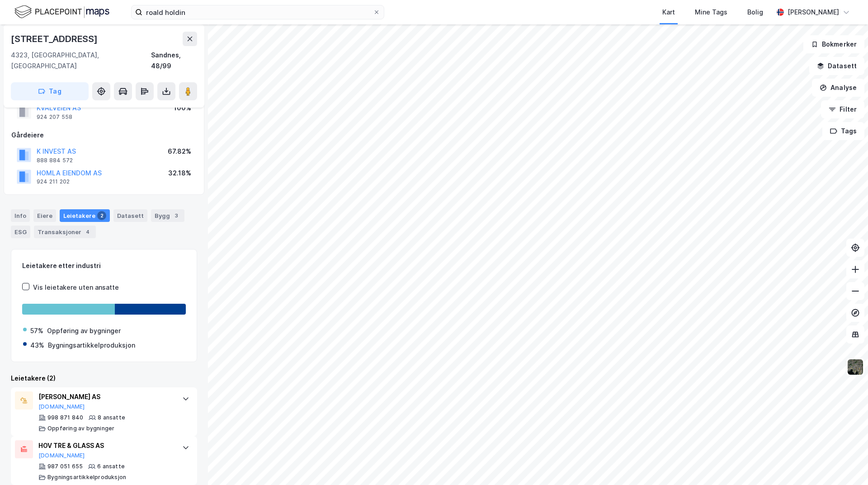  Describe the element at coordinates (50, 91) in the screenshot. I see `button: Tag` at that location.